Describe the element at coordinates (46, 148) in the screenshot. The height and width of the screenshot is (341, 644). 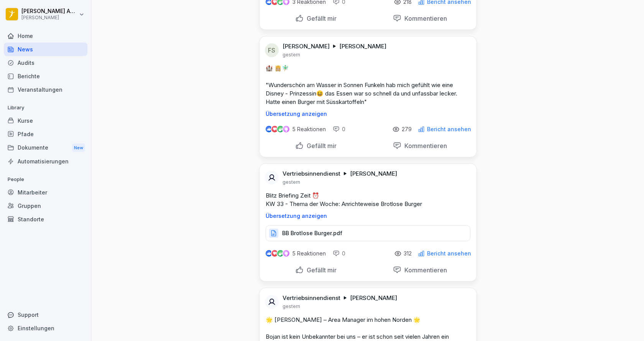
I see `a: DokumenteNew` at that location.